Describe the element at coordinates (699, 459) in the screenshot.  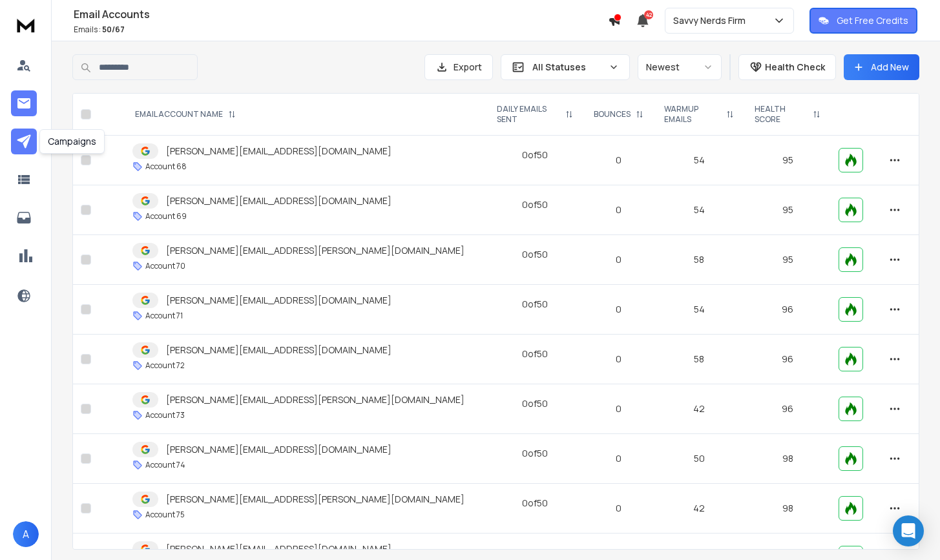
I see `td: 50` at that location.